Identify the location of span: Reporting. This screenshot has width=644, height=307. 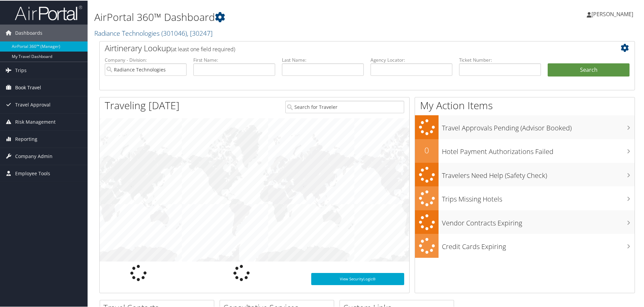
(26, 139).